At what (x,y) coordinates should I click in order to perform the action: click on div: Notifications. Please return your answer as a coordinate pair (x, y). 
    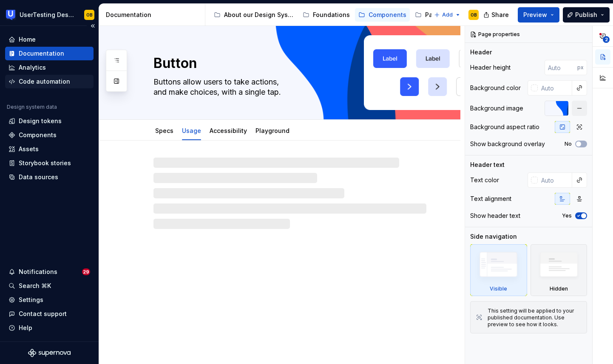
    Looking at the image, I should click on (38, 272).